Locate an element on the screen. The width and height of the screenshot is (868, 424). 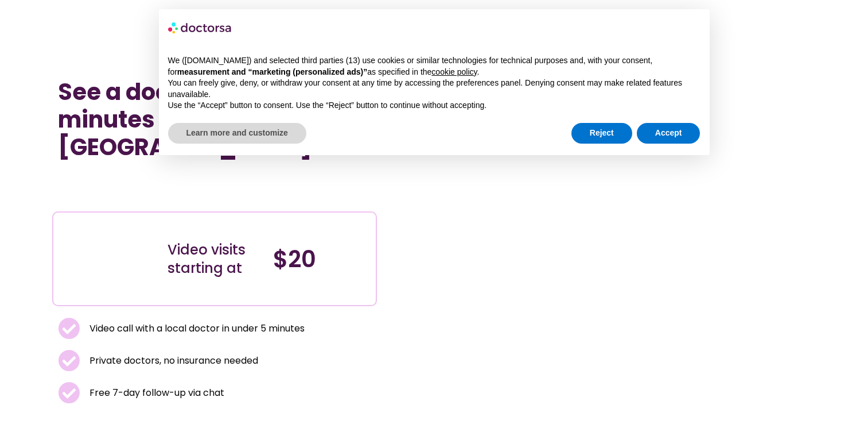
img: Illustration depicting a young woman in a casual outfit, engaged with her smartphone. She has a p... is located at coordinates (108, 258).